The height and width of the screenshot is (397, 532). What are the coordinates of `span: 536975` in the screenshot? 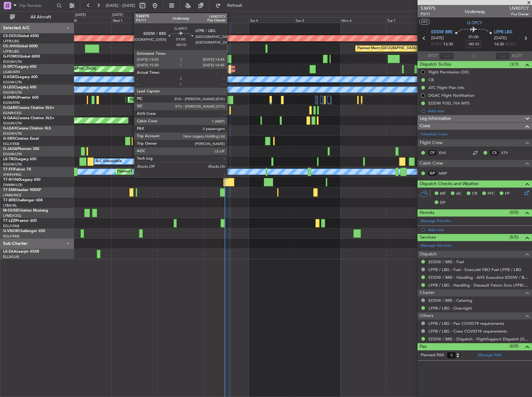 It's located at (428, 8).